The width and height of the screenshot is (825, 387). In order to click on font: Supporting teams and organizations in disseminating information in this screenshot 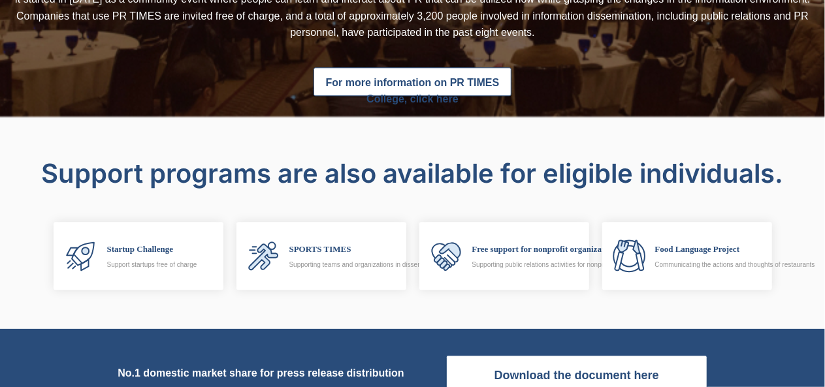, I will do `click(383, 264)`.